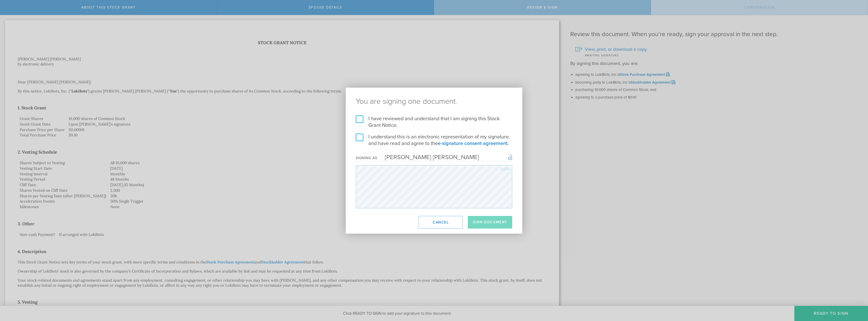  I want to click on button: Cancel, so click(441, 223).